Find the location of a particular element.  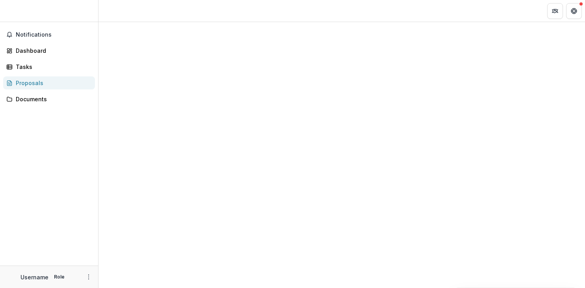

div: Dashboard is located at coordinates (52, 50).